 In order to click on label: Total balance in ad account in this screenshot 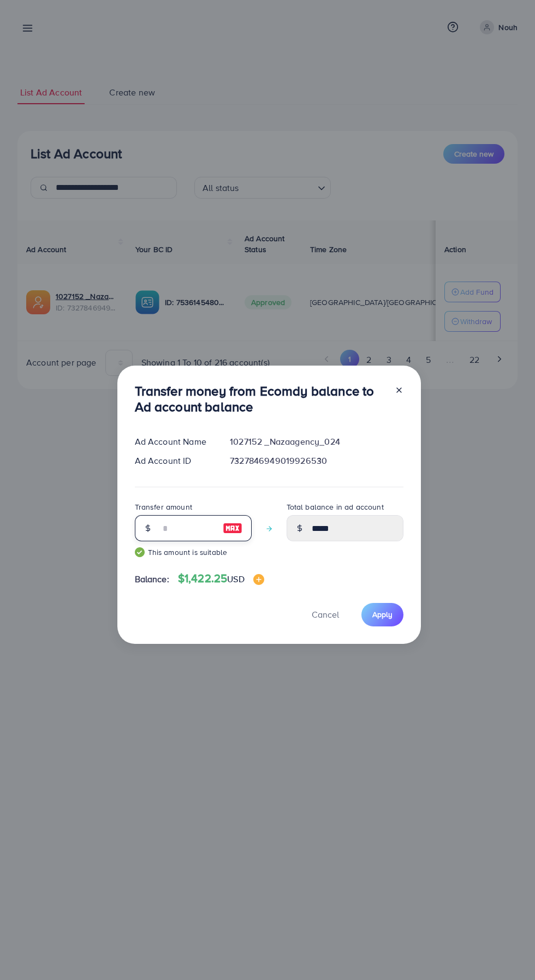, I will do `click(335, 507)`.